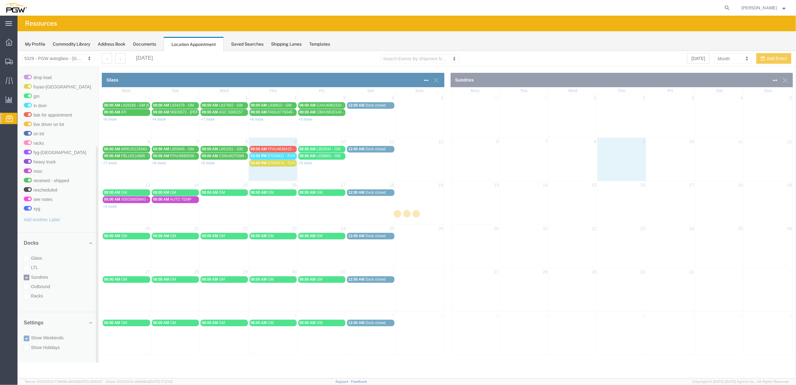  Describe the element at coordinates (343, 381) in the screenshot. I see `a: Support` at that location.